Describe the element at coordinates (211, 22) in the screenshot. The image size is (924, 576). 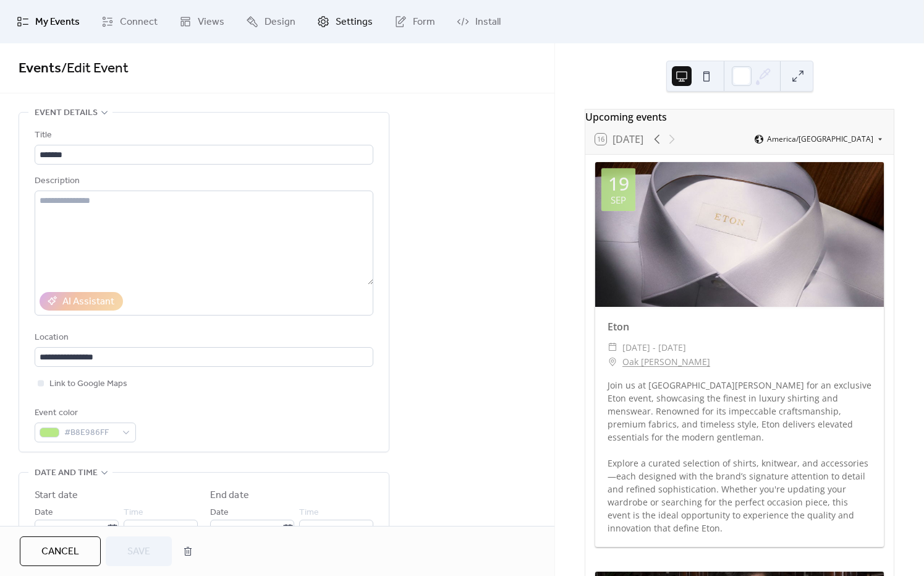
I see `span: Views` at that location.